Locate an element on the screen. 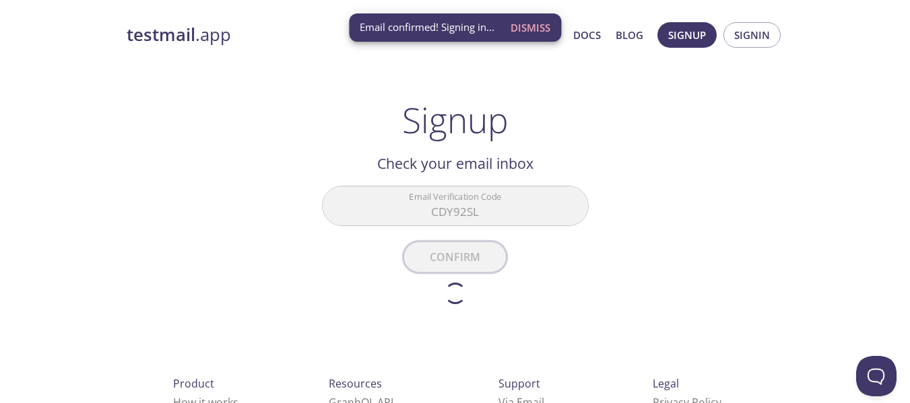 This screenshot has width=910, height=403. a: Docs is located at coordinates (586, 35).